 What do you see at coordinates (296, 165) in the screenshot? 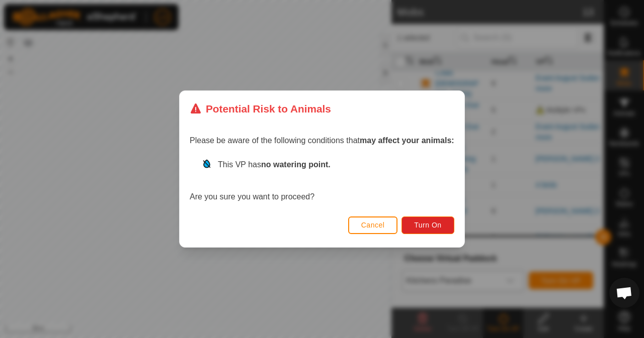
I see `strong: no watering point.` at bounding box center [296, 165].